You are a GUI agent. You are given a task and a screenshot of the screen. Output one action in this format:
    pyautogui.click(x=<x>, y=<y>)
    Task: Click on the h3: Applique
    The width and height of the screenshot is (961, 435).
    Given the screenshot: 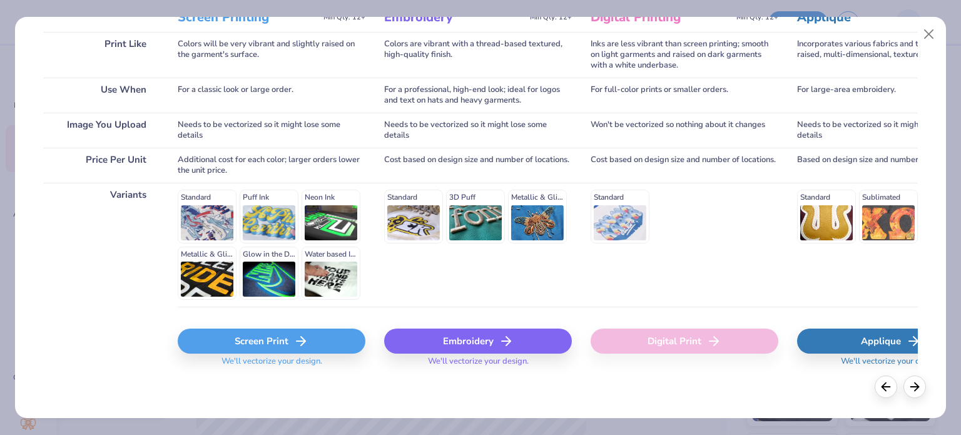 What is the action you would take?
    pyautogui.click(x=867, y=18)
    